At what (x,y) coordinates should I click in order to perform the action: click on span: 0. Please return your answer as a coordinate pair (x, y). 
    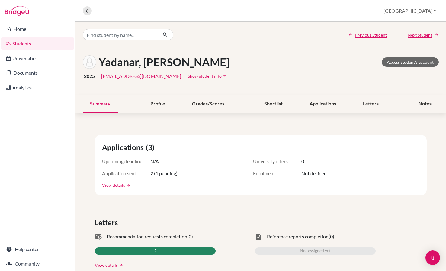
    Looking at the image, I should click on (303, 161).